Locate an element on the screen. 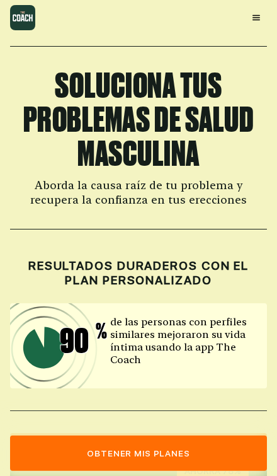  img: logo is located at coordinates (23, 18).